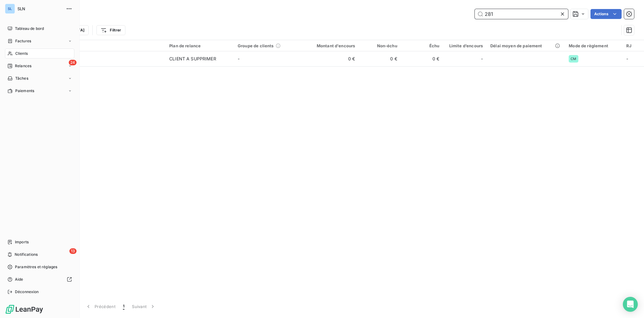 The width and height of the screenshot is (644, 318). I want to click on button: Actions, so click(606, 14).